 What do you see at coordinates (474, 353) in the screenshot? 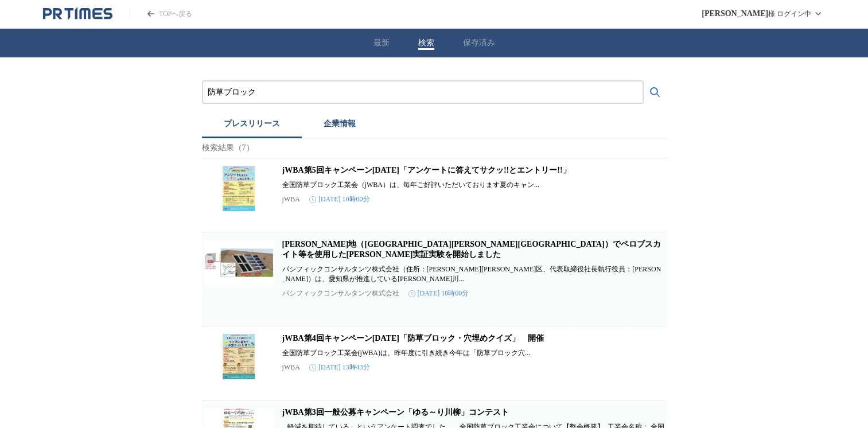
I see `p: 全国防草ブロック工業会(jWBA)は、昨年度に引き続き今年は「防草ブロック穴...` at bounding box center [474, 353].